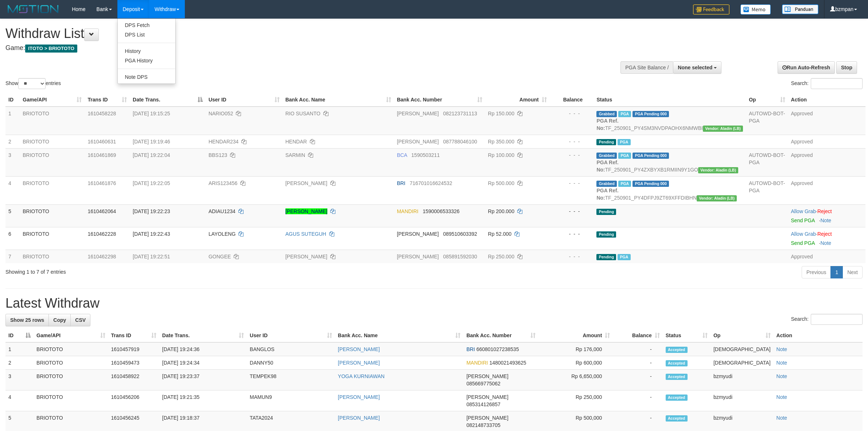 The width and height of the screenshot is (868, 431). I want to click on th: Status, so click(670, 99).